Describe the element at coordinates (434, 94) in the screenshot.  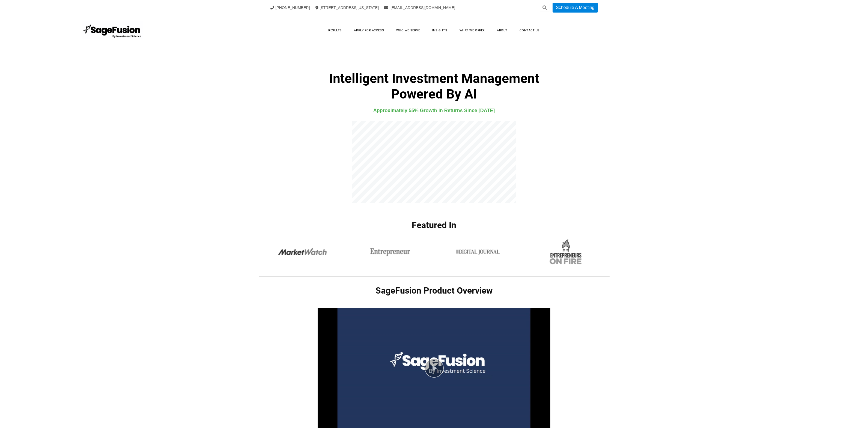
I see `b: Powered By AI` at that location.